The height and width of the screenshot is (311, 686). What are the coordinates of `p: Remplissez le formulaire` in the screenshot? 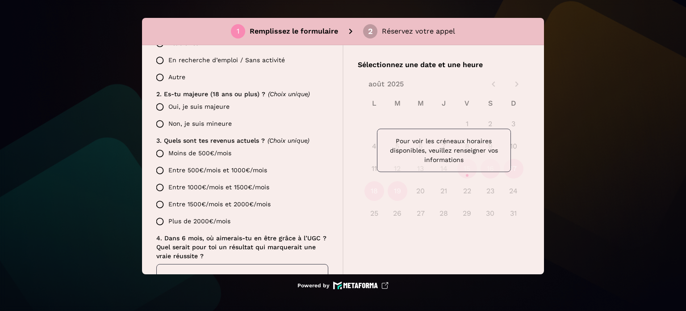 It's located at (294, 31).